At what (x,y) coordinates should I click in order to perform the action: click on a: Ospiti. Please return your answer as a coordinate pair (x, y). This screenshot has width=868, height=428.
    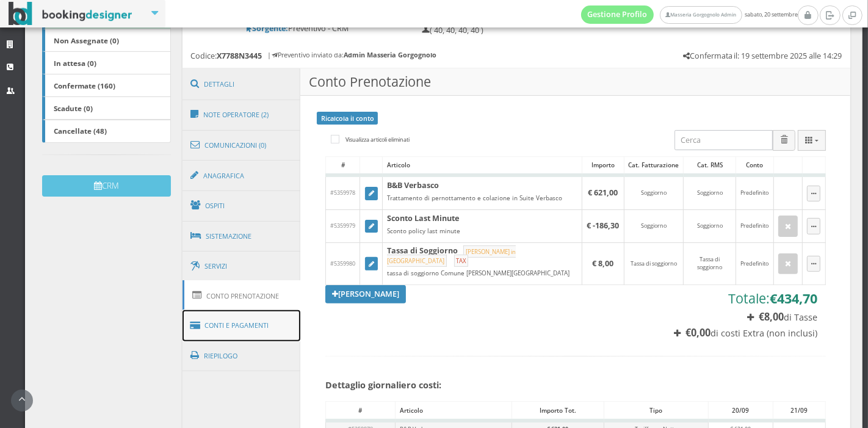
    Looking at the image, I should click on (242, 205).